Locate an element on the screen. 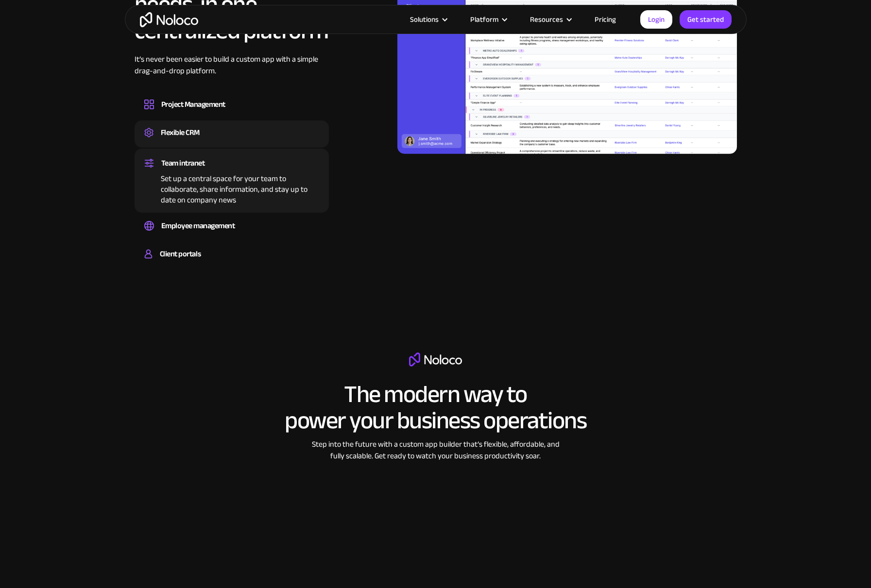 The height and width of the screenshot is (588, 871). div: Easily manage employee information, track performance, and handle HR tasks from a single platform. is located at coordinates (232, 234).